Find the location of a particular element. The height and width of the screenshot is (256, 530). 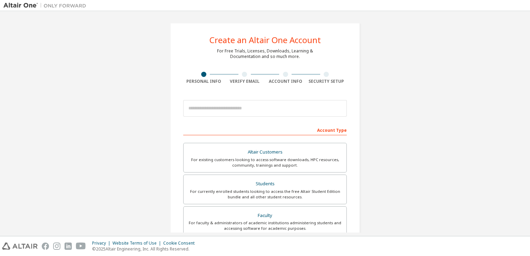

div: Verify Email is located at coordinates (245, 81).